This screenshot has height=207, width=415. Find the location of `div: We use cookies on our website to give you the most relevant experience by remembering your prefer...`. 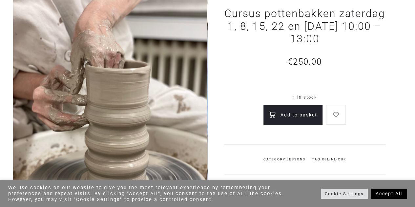

div: We use cookies on our website to give you the most relevant experience by remembering your prefer... is located at coordinates (147, 193).